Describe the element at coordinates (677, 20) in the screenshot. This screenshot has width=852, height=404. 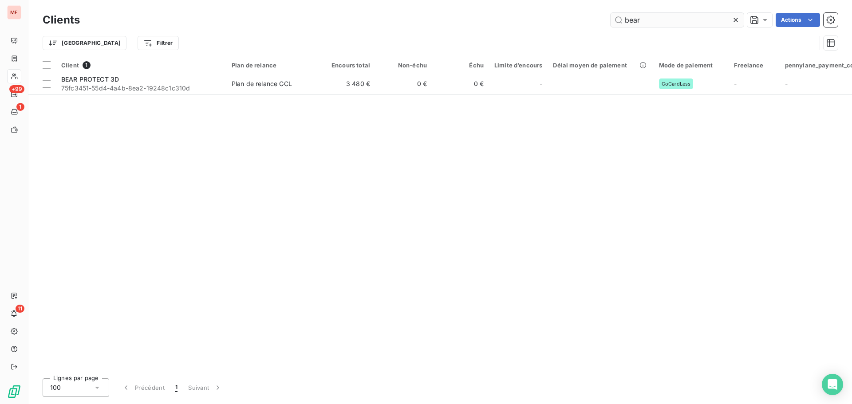
I see `input: Rechercher` at that location.